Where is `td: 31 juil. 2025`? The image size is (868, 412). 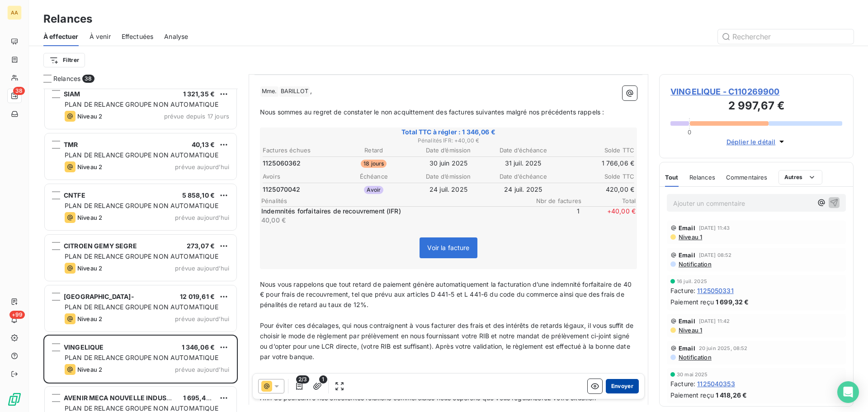
td: 31 juil. 2025 is located at coordinates (523, 163).